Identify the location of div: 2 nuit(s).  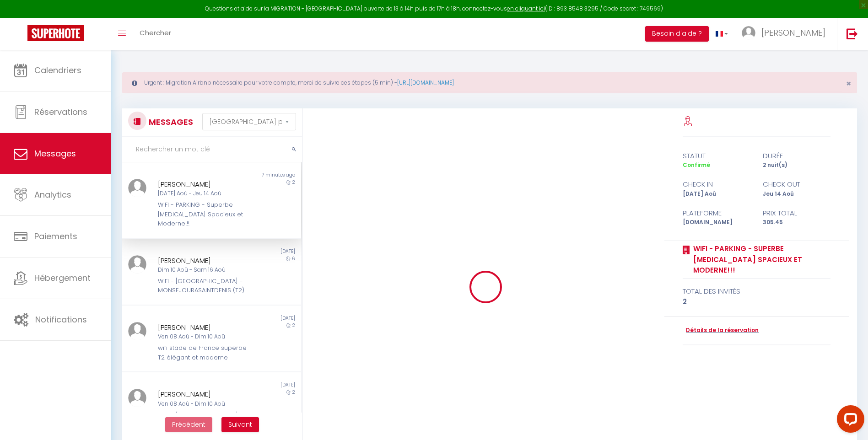
(797, 165).